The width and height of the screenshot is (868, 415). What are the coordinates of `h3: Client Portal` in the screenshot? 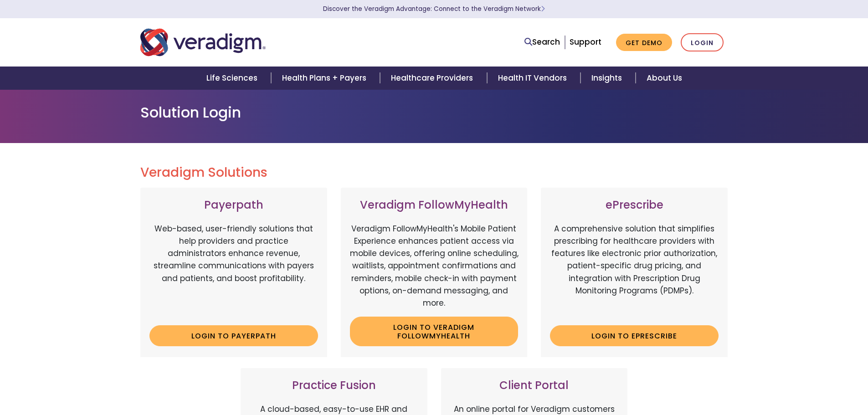 It's located at (534, 385).